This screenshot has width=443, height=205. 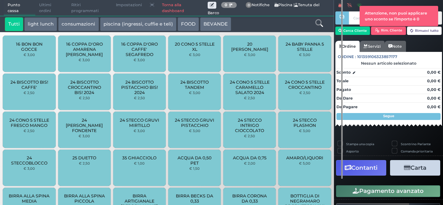 What do you see at coordinates (194, 168) in the screenshot?
I see `small: € 1,50` at bounding box center [194, 168].